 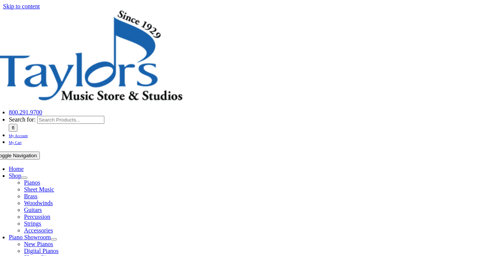 I want to click on span: Brass, so click(x=31, y=196).